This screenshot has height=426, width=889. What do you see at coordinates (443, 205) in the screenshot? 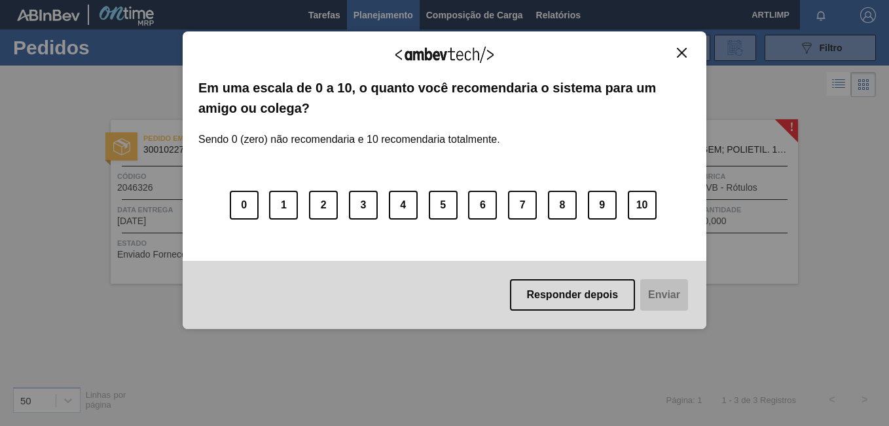
I see `button: 5` at bounding box center [443, 205].